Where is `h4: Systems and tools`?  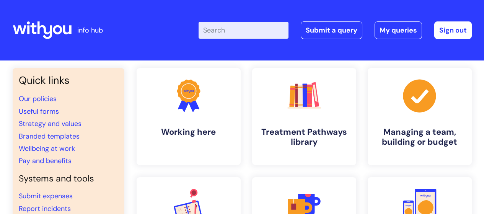
h4: Systems and tools is located at coordinates (69, 179).